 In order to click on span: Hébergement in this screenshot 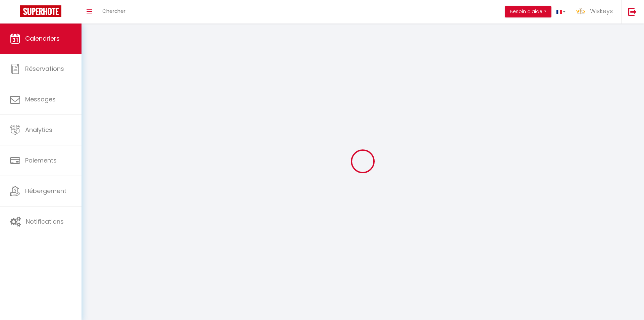, I will do `click(46, 191)`.